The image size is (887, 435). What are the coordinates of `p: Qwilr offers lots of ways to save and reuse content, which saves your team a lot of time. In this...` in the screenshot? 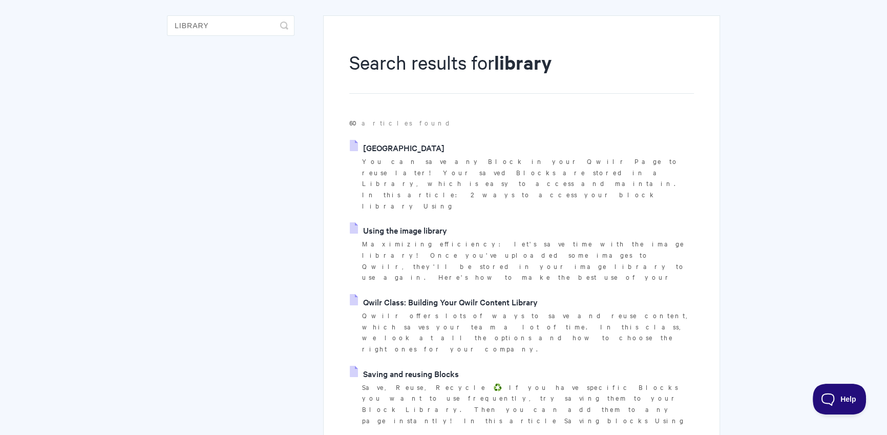 It's located at (528, 332).